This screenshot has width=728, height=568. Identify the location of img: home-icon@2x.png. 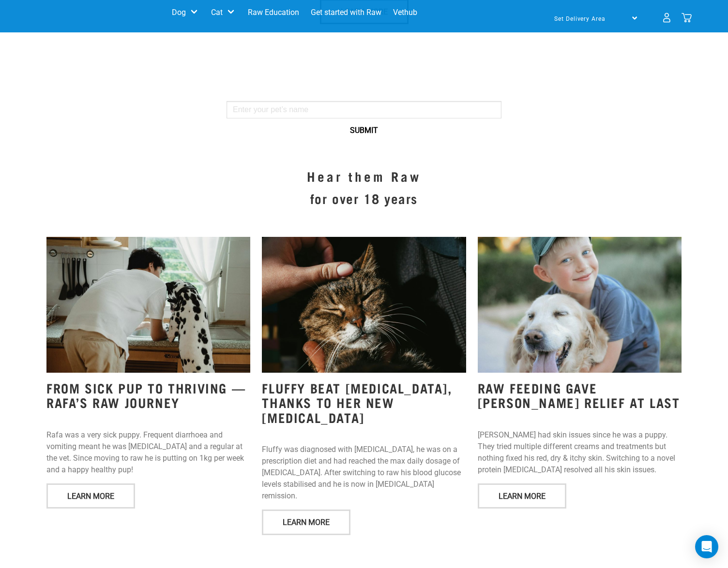
(686, 18).